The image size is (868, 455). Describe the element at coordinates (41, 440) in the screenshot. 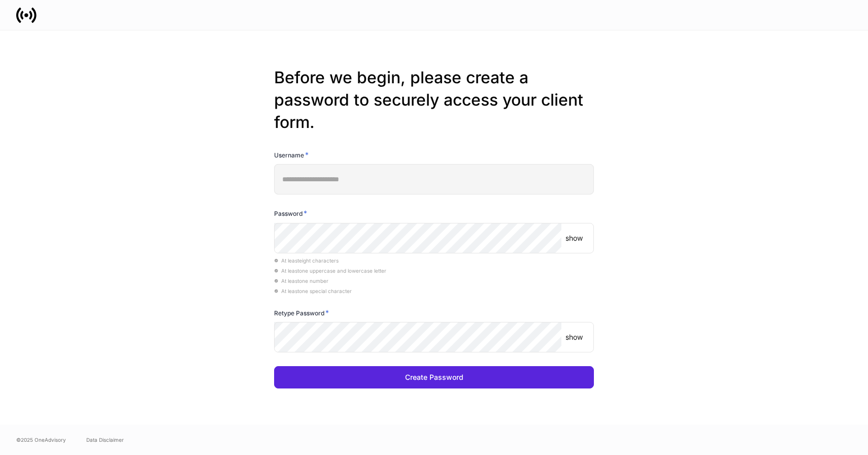

I see `span: © 2025 OneAdvisory` at that location.